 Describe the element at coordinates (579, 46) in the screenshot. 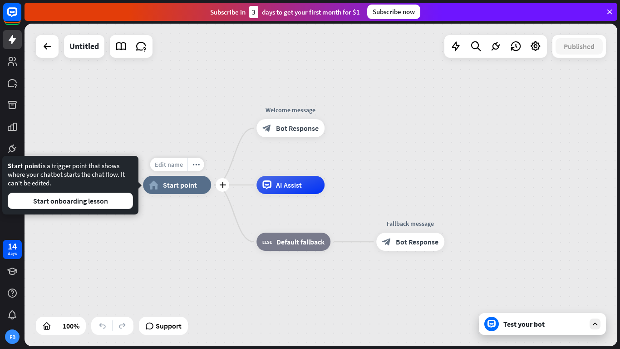

I see `button: Published` at that location.